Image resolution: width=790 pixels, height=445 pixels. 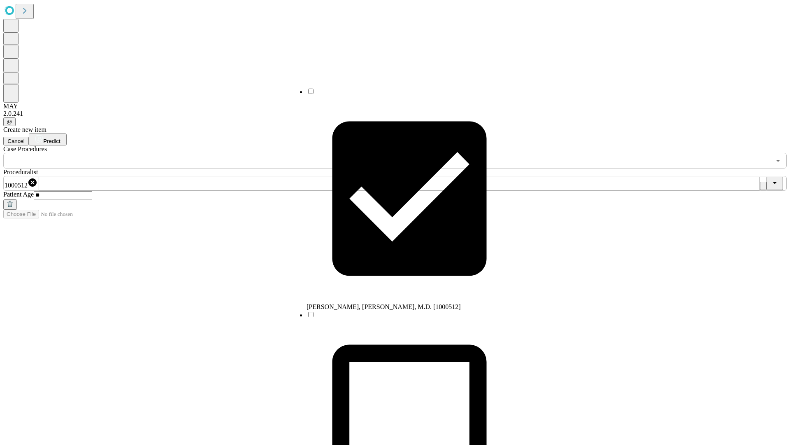 I want to click on div: 2.0.241, so click(x=395, y=114).